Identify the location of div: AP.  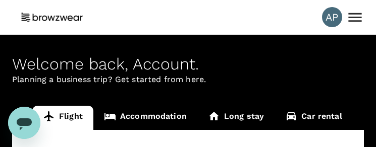
(332, 17).